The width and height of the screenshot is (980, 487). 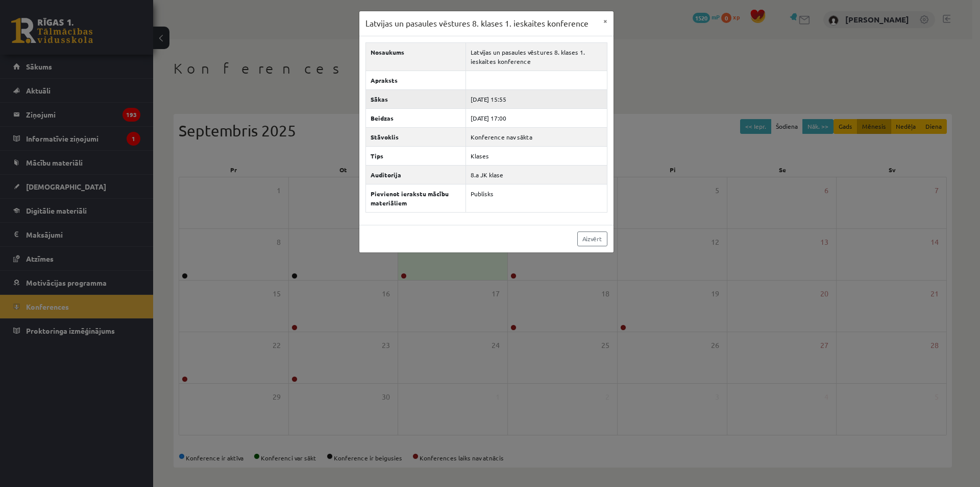 What do you see at coordinates (415, 137) in the screenshot?
I see `th: Stāvoklis` at bounding box center [415, 137].